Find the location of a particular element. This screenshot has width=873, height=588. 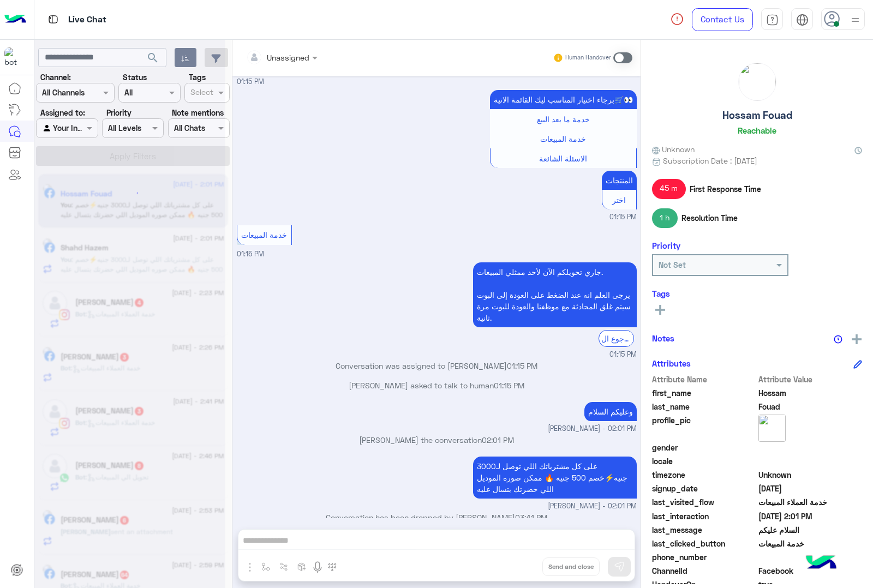

img: 713415422032625 is located at coordinates (15, 57).